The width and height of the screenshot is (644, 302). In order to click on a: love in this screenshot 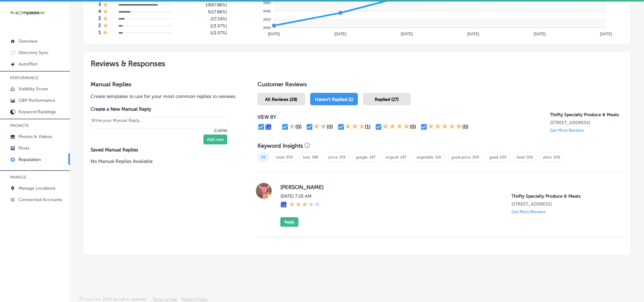, I will do `click(306, 157)`.